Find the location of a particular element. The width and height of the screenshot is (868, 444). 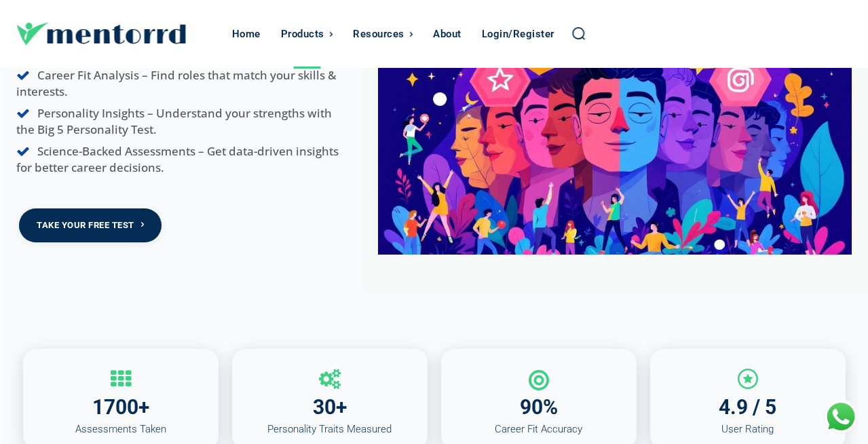

a: Take Your Free Test is located at coordinates (90, 225).